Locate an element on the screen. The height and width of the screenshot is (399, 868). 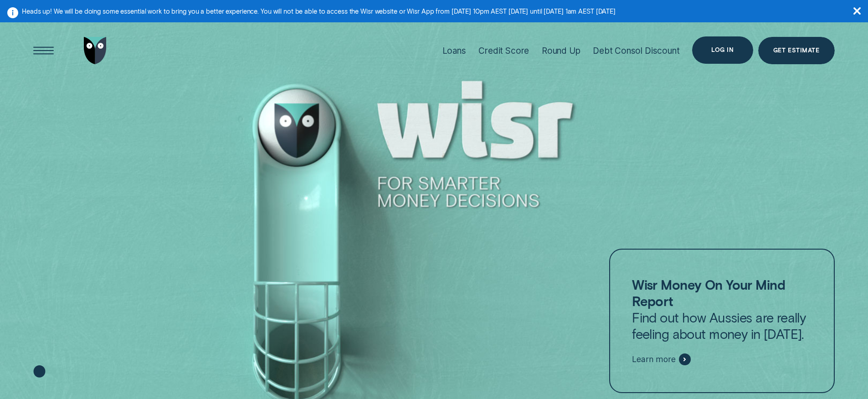
button: Log in is located at coordinates (722, 50).